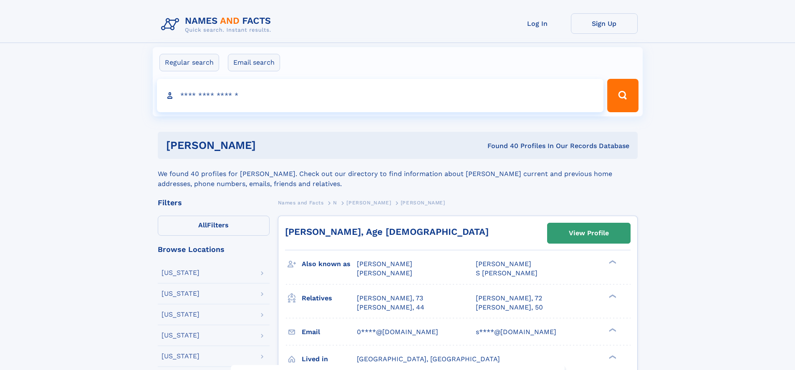 Image resolution: width=795 pixels, height=370 pixels. Describe the element at coordinates (214, 203) in the screenshot. I see `div: Filters` at that location.